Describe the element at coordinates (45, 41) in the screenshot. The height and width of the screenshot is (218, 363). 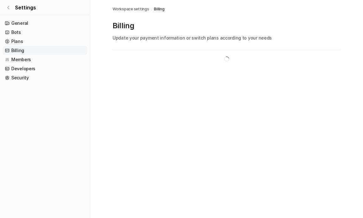
I see `a: Plans` at that location.